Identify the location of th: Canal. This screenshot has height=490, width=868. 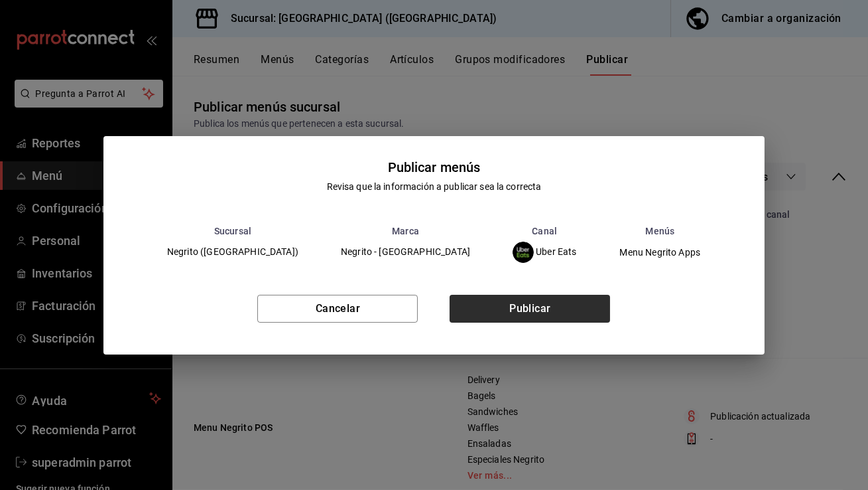
(544, 231).